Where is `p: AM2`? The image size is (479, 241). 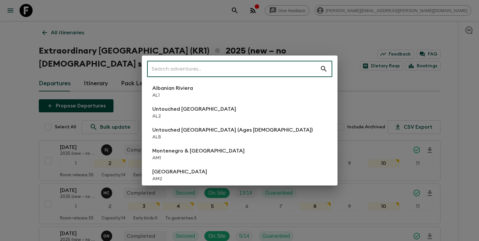
p: AM2 is located at coordinates (180, 179).